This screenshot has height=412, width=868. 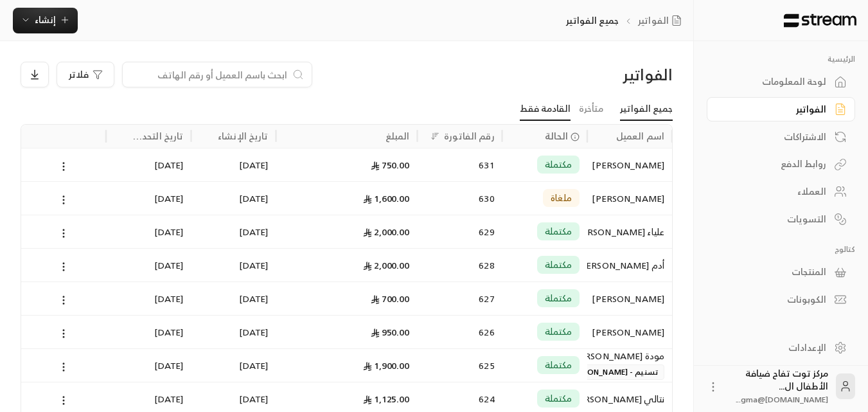 I want to click on p: كتالوج, so click(x=781, y=249).